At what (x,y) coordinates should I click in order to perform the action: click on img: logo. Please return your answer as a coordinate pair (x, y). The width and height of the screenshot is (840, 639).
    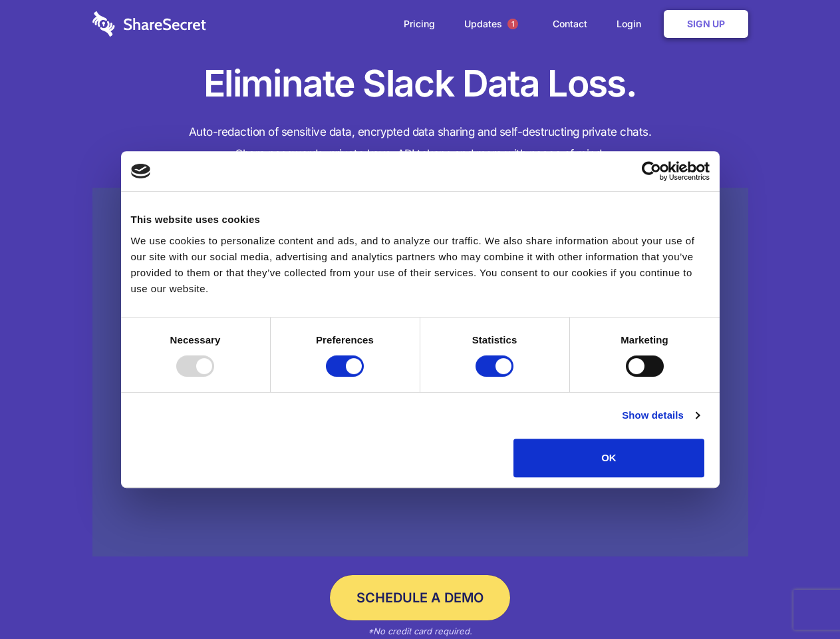
    Looking at the image, I should click on (141, 171).